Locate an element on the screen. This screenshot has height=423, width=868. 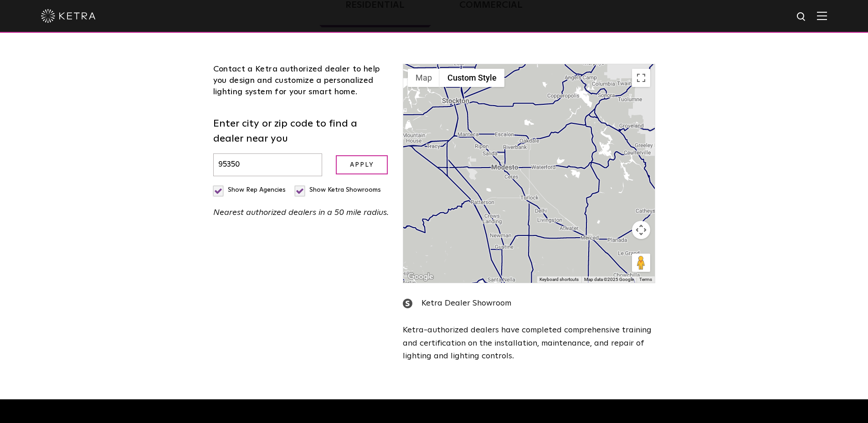
div: Ketra Dealer Showroom is located at coordinates (529, 303).